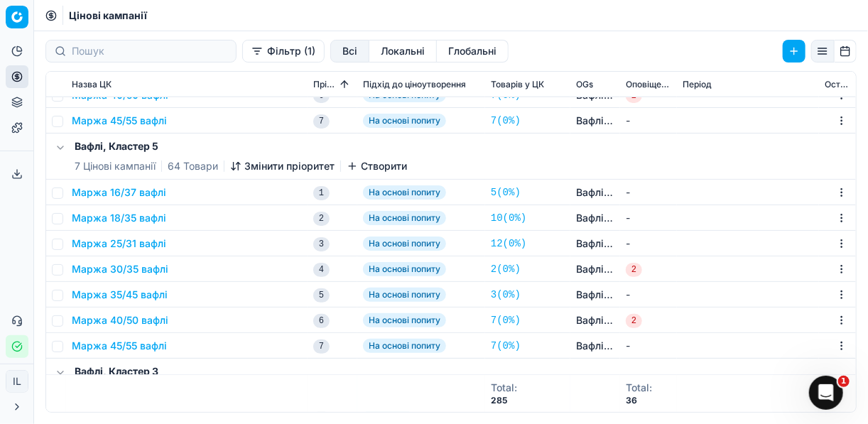 The height and width of the screenshot is (424, 868). Describe the element at coordinates (506, 192) in the screenshot. I see `a: 5(0%)` at that location.